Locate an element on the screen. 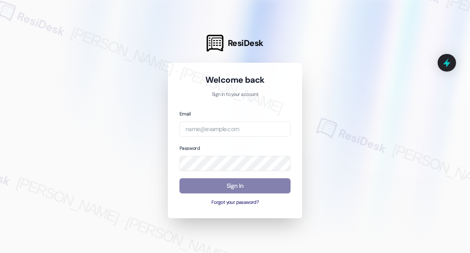 The width and height of the screenshot is (470, 253). span: ResiDesk is located at coordinates (245, 43).